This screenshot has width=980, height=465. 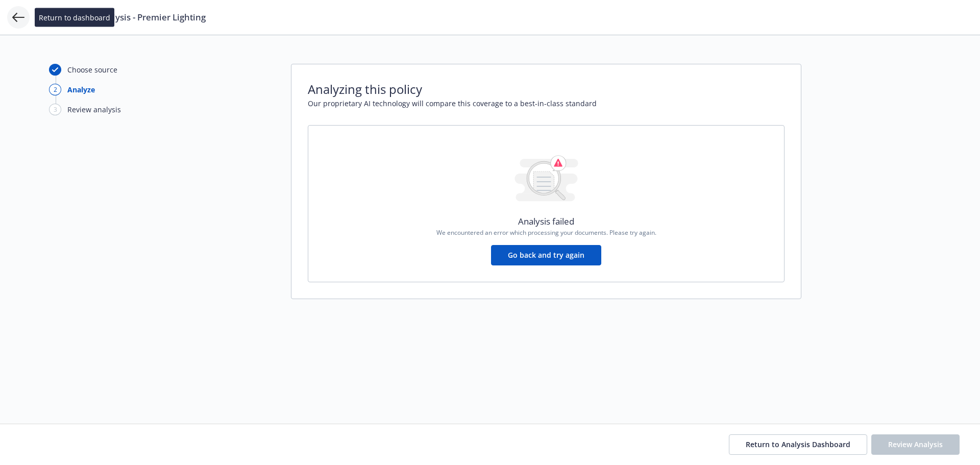 What do you see at coordinates (798, 445) in the screenshot?
I see `button: Return to Analysis Dashboard` at bounding box center [798, 445].